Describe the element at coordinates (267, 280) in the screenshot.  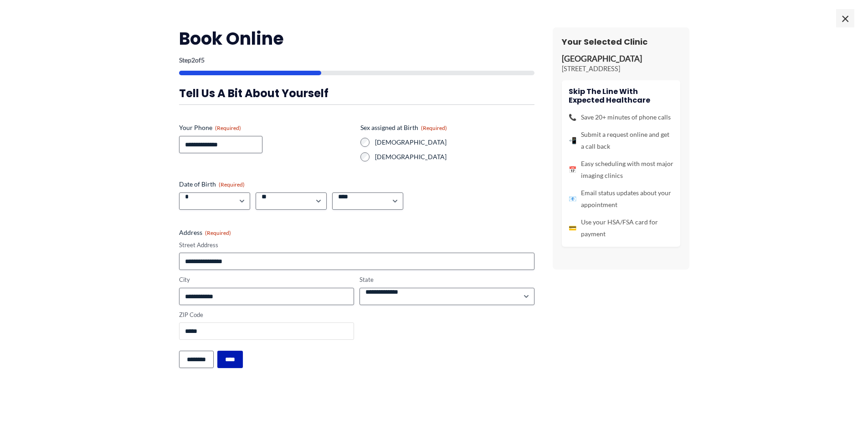
I see `label: City` at that location.